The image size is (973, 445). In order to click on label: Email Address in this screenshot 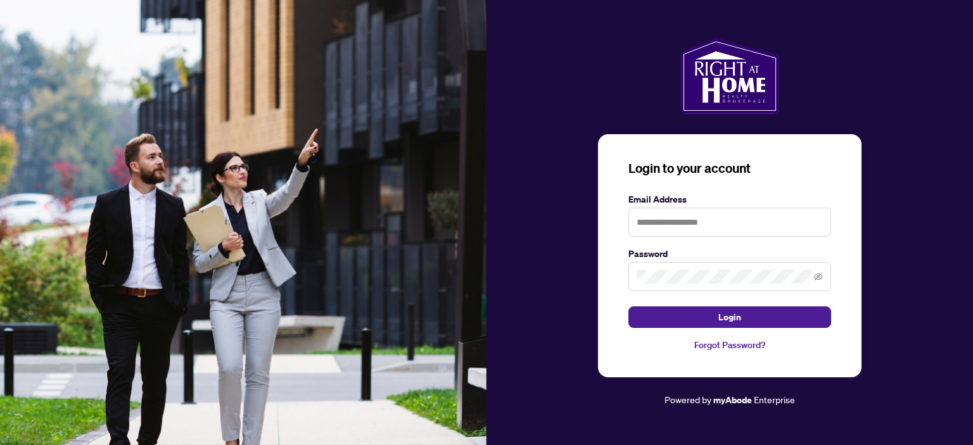, I will do `click(730, 200)`.